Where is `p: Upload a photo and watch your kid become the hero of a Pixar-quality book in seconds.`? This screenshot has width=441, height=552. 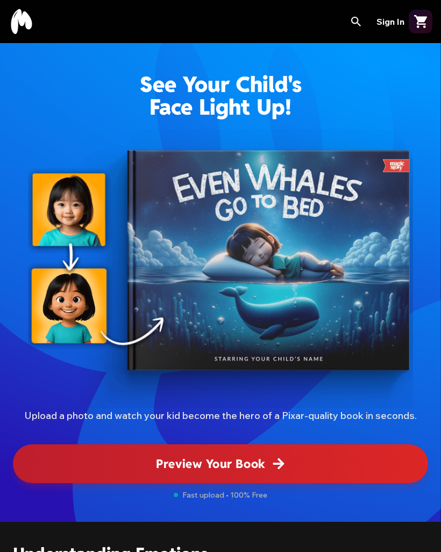 p: Upload a photo and watch your kid become the hero of a Pixar-quality book in seconds. is located at coordinates (221, 426).